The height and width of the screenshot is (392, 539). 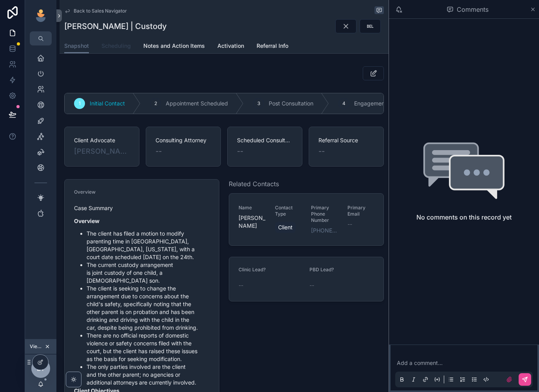 What do you see at coordinates (116, 47) in the screenshot?
I see `a: Scheduling` at bounding box center [116, 47].